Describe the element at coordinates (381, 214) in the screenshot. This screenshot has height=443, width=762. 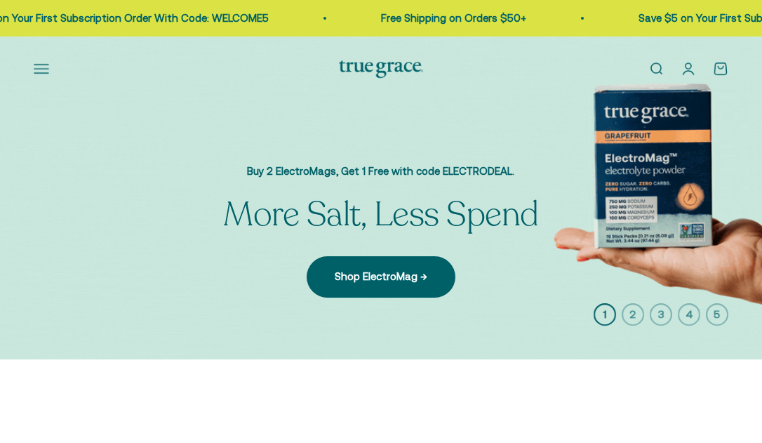
I see `split-lines: More Salt, Less Spend` at that location.